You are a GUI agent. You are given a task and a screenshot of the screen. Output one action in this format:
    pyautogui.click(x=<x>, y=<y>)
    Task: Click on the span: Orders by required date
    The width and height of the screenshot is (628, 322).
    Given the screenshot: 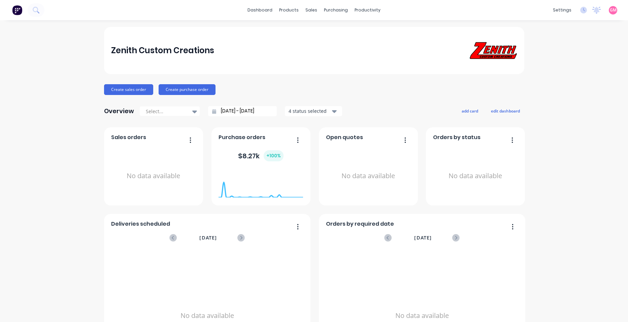 What is the action you would take?
    pyautogui.click(x=360, y=224)
    